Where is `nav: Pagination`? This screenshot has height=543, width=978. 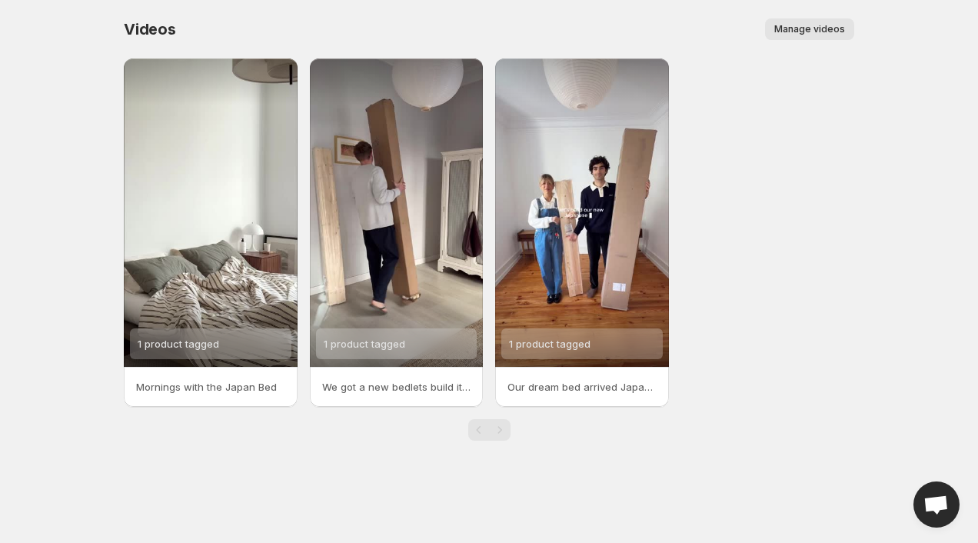
nav: Pagination is located at coordinates (489, 430).